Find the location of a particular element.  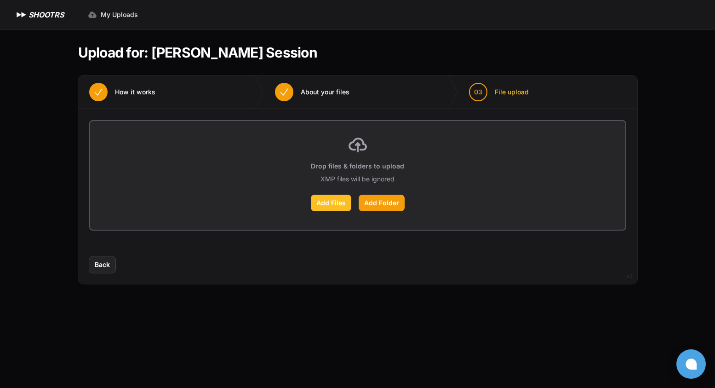

img: SHOOTRS is located at coordinates (22, 15).